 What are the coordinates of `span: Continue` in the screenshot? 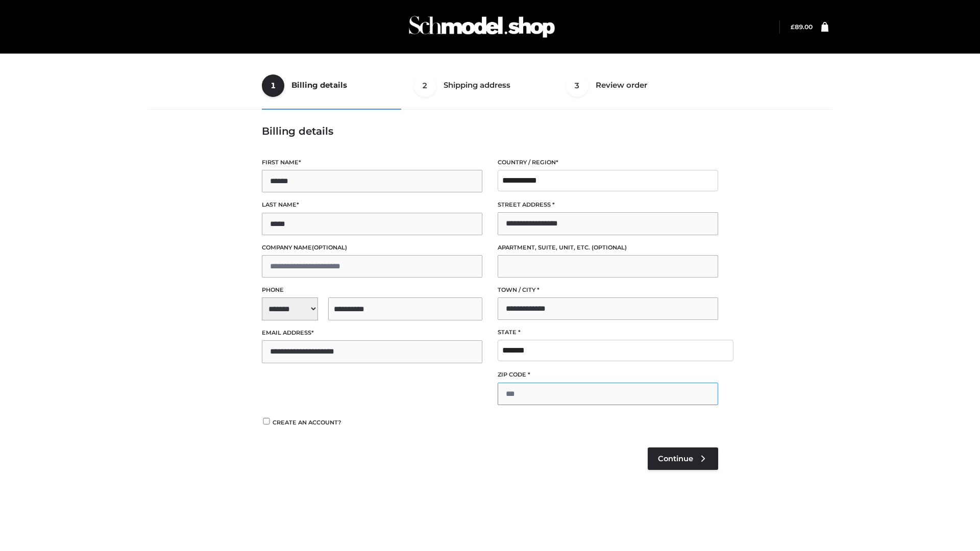 It's located at (675, 459).